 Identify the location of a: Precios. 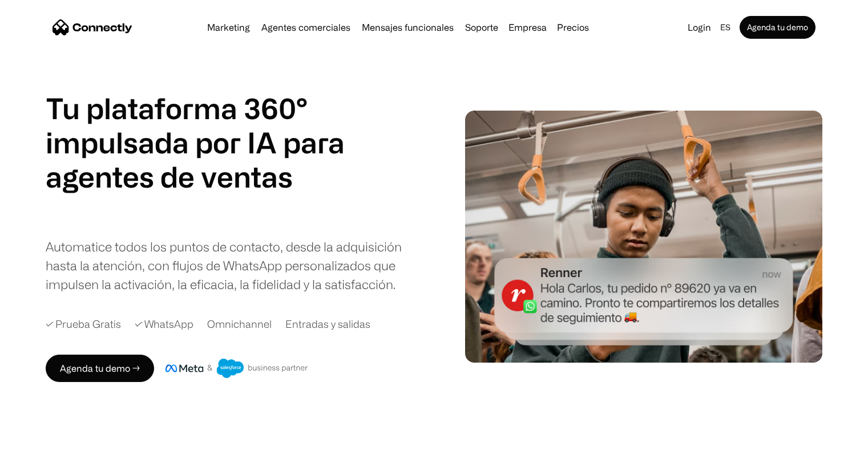
(573, 27).